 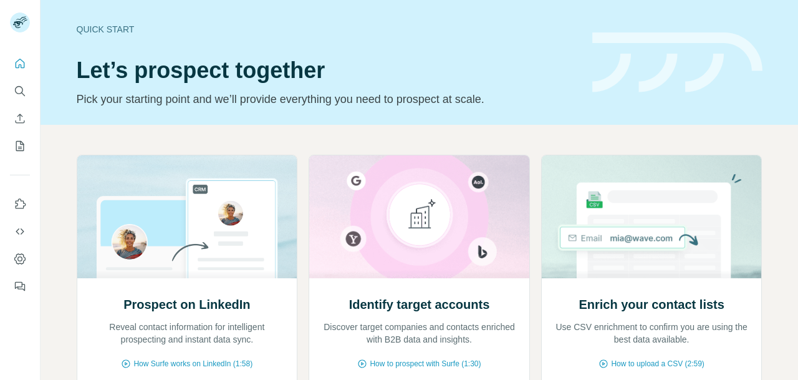 What do you see at coordinates (20, 146) in the screenshot?
I see `button: My lists` at bounding box center [20, 146].